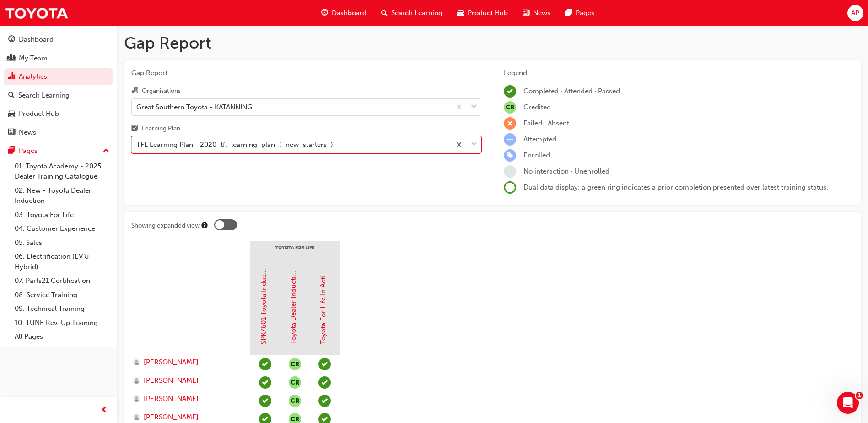 The height and width of the screenshot is (423, 868). What do you see at coordinates (58, 132) in the screenshot?
I see `a: News` at bounding box center [58, 132].